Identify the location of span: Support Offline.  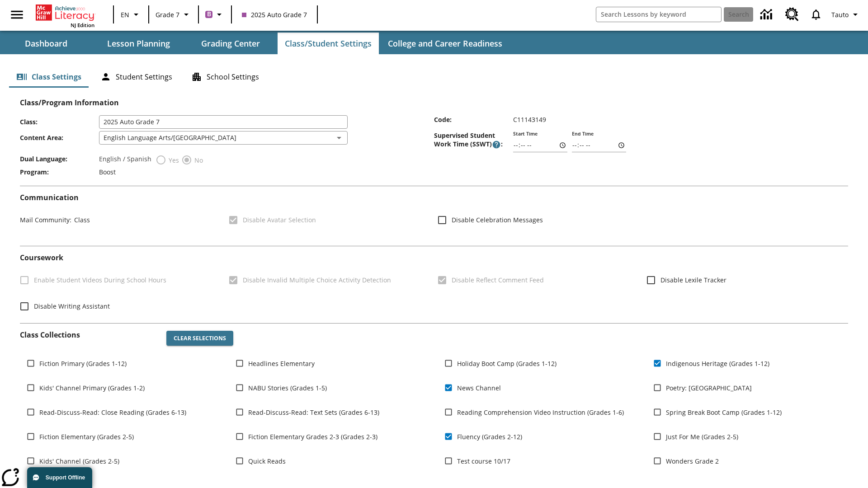
(65, 478).